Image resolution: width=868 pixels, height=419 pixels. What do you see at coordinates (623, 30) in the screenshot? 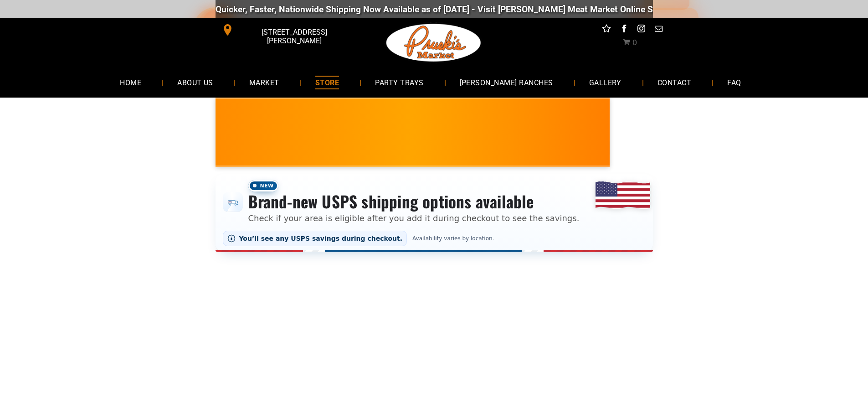
I see `a: facebook` at bounding box center [623, 30].